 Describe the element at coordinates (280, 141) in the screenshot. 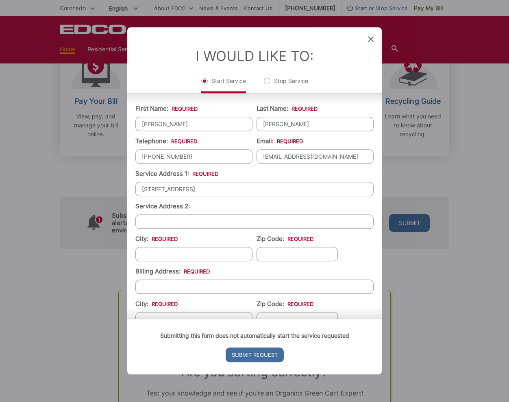

I see `label: Email:` at that location.